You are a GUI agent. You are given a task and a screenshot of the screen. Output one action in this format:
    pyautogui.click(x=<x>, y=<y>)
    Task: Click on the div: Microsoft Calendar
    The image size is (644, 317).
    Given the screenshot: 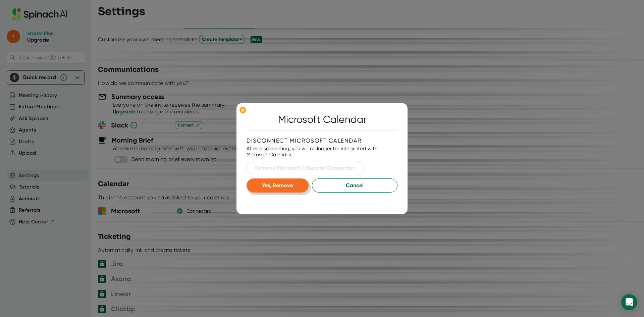 What is the action you would take?
    pyautogui.click(x=322, y=119)
    